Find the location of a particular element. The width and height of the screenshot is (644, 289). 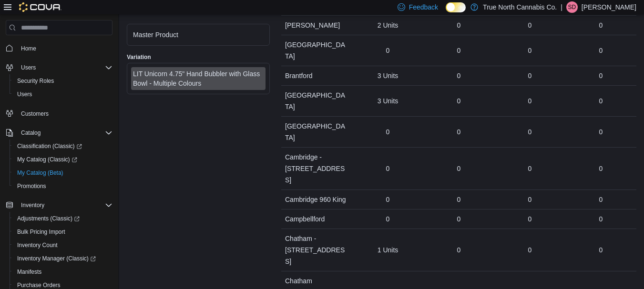

button: My Catalog (Beta) is located at coordinates (63, 173).